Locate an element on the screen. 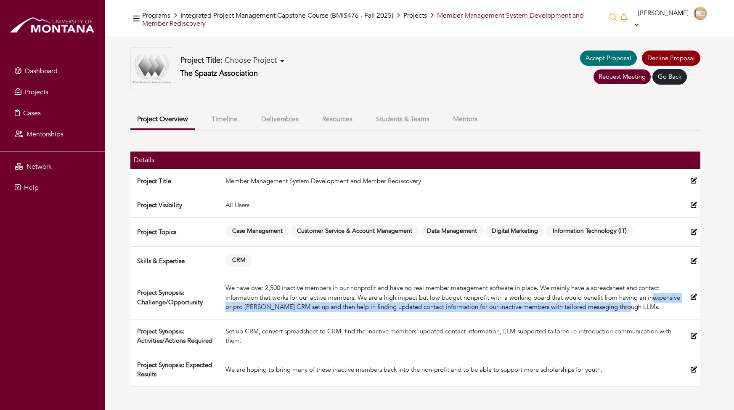 Image resolution: width=734 pixels, height=410 pixels. span: Help is located at coordinates (31, 188).